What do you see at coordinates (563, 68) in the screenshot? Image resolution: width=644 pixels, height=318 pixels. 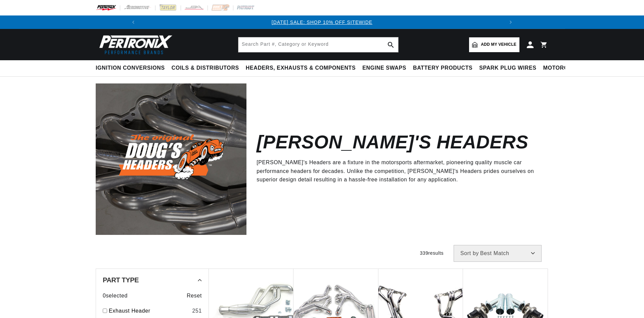 I see `summary: Motorcycle` at bounding box center [563, 68].